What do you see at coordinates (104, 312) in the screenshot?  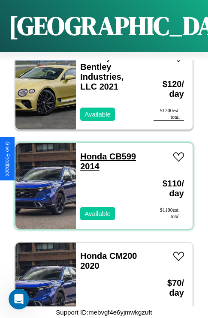 I see `p: Support ID: mebvgf4e6yjmwkgzuft` at bounding box center [104, 312].